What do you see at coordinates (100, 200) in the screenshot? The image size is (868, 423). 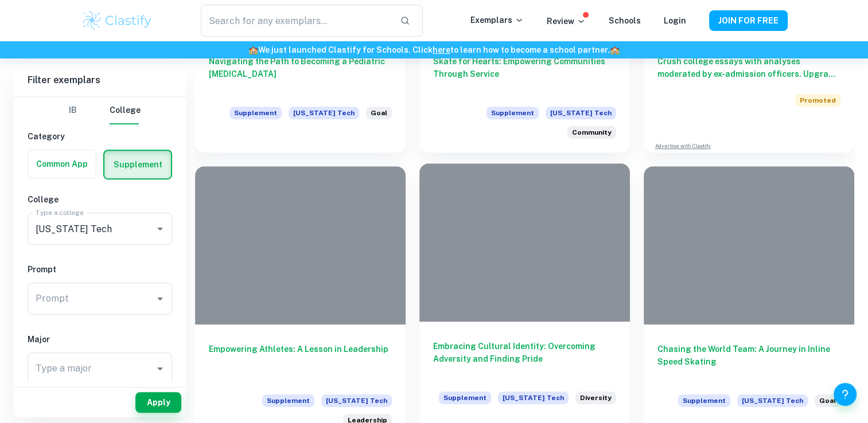 I see `h6: College` at bounding box center [100, 200].